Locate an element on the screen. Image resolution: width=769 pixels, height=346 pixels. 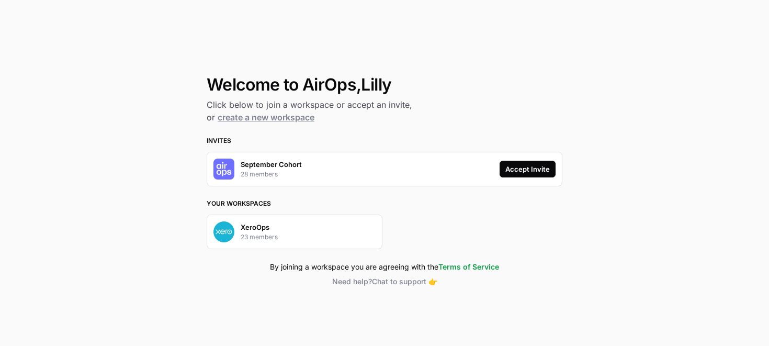
p: September Cohort is located at coordinates (271, 164).